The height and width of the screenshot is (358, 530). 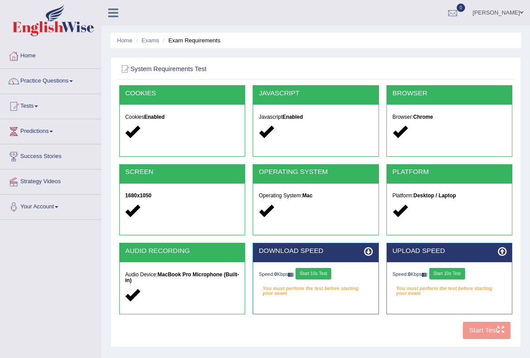 I want to click on a: Exams, so click(x=150, y=40).